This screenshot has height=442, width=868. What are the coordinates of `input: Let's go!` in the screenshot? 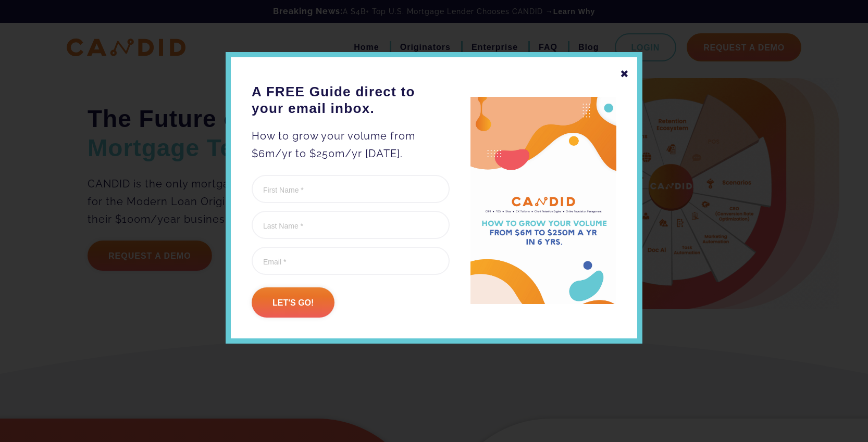 It's located at (292, 302).